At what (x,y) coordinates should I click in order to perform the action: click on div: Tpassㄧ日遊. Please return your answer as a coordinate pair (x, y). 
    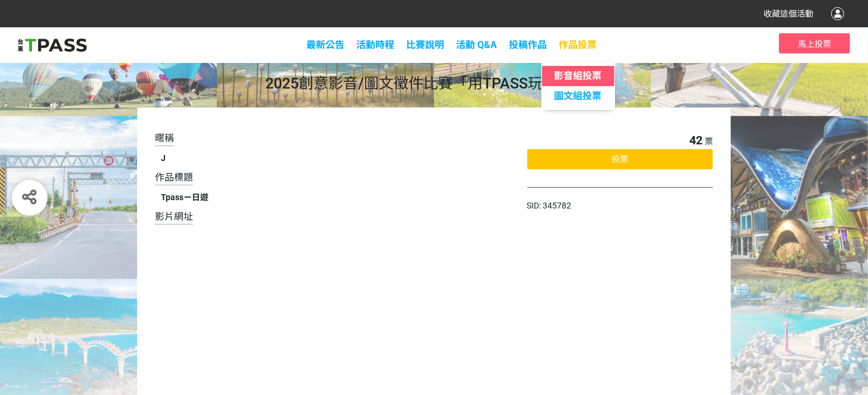
    Looking at the image, I should click on (332, 198).